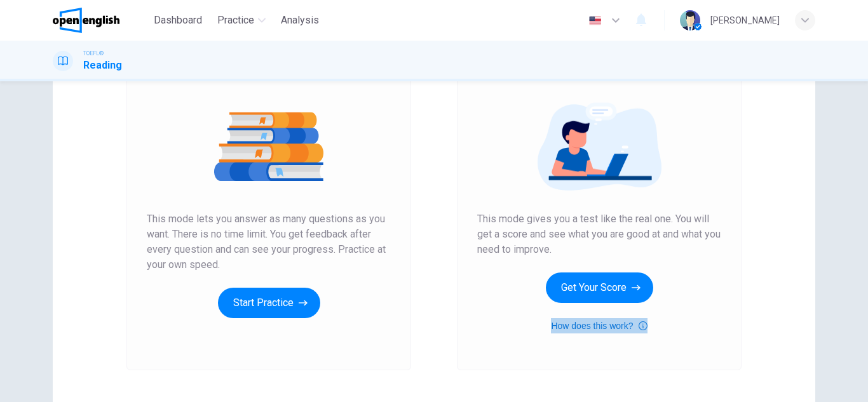 Image resolution: width=868 pixels, height=402 pixels. Describe the element at coordinates (178, 21) in the screenshot. I see `a: Dashboard` at that location.